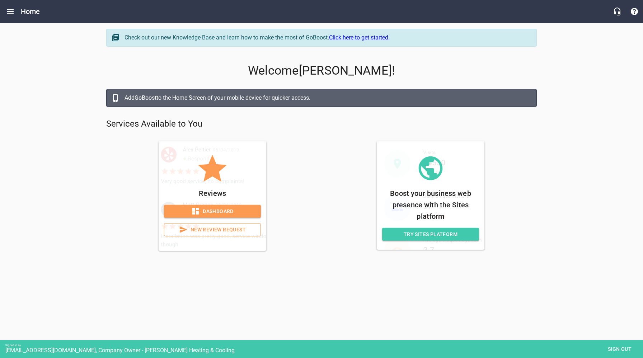 Image resolution: width=643 pixels, height=358 pixels. What do you see at coordinates (617, 11) in the screenshot?
I see `button: Live Chat` at bounding box center [617, 11].